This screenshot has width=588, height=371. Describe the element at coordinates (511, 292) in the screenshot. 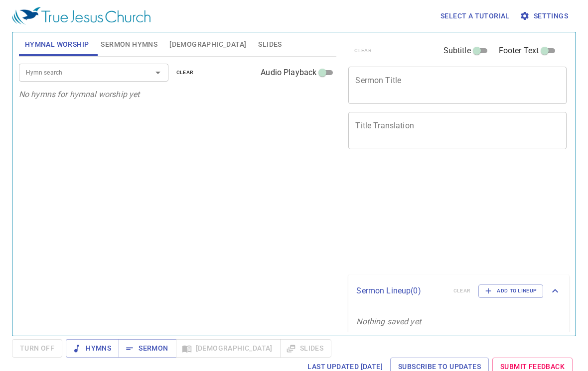

I see `span: Add to Lineup` at that location.